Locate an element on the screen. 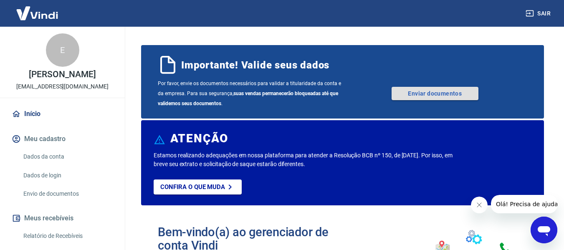  span: Por favor, envie os documentos necessários para validar a titularidade da conta e da empresa. Par... is located at coordinates (250, 93).